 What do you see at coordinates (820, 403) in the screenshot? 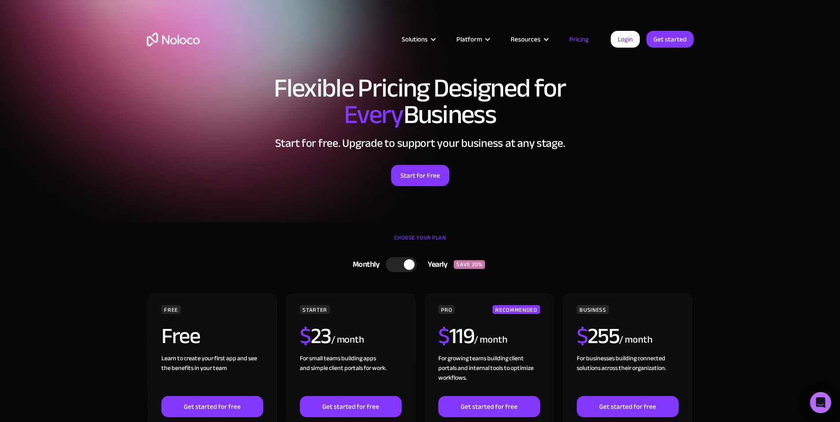
I see `div: Open Intercom Messenger` at bounding box center [820, 403].